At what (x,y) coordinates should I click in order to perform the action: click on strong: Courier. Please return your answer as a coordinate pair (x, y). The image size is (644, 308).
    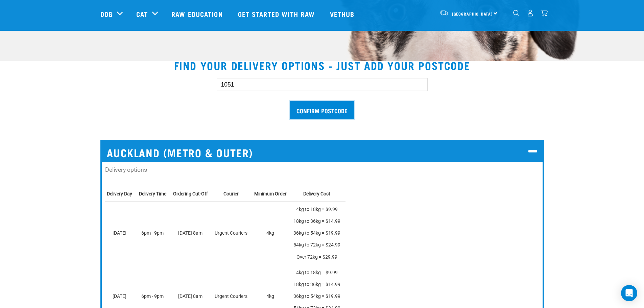
    Looking at the image, I should click on (231, 194).